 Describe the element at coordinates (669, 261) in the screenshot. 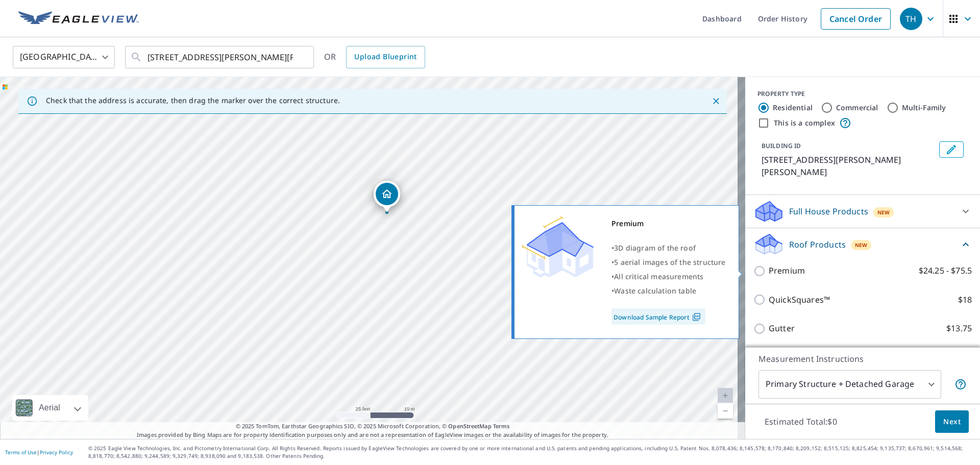

I see `span: 5 aerial images of the structure` at that location.